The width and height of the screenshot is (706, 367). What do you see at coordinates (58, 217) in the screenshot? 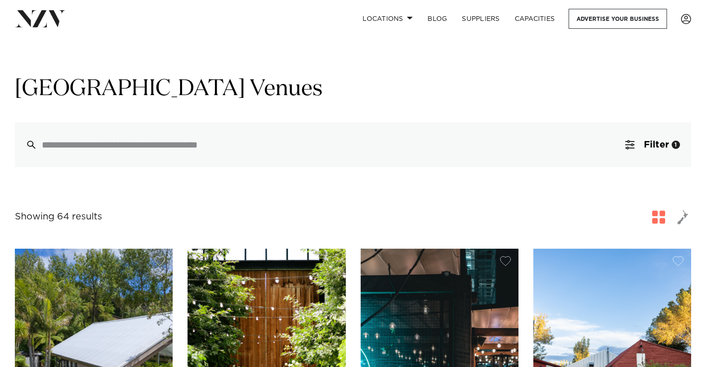
I see `div: Showing 64 results` at bounding box center [58, 217].